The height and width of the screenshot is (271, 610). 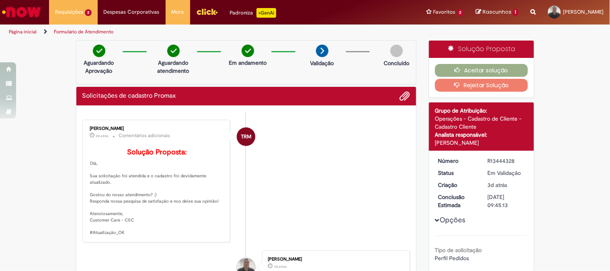 I want to click on a: Página inicial, so click(x=23, y=32).